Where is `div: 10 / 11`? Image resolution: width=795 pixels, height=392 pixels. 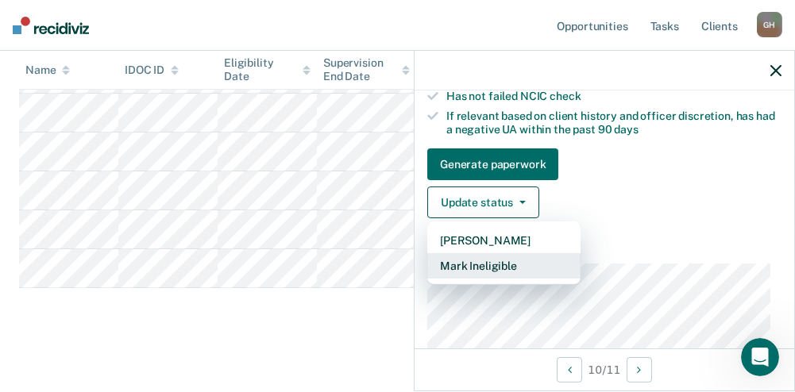
div: 10 / 11 is located at coordinates (604, 369).